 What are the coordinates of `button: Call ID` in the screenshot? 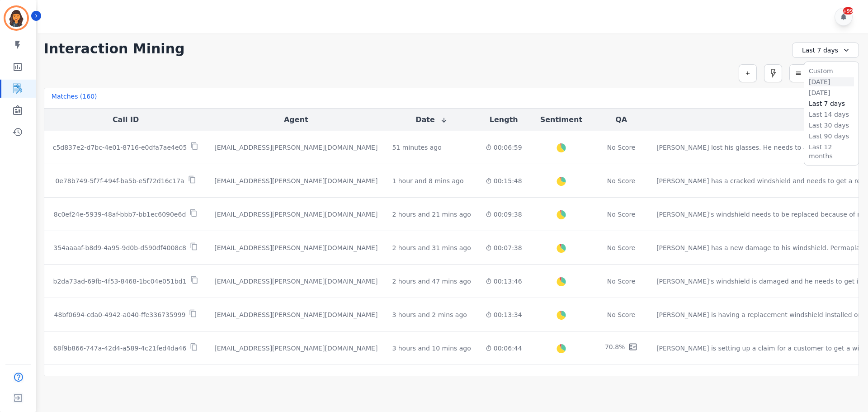 It's located at (125, 120).